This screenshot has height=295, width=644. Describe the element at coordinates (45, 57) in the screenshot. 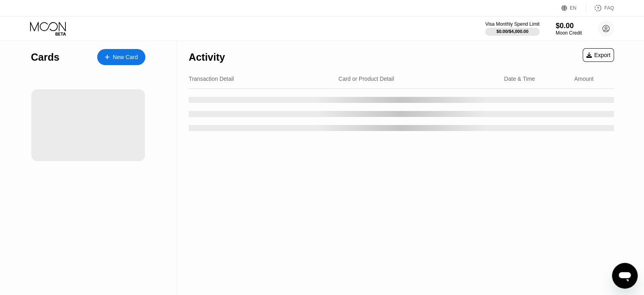

I see `div: Cards` at that location.